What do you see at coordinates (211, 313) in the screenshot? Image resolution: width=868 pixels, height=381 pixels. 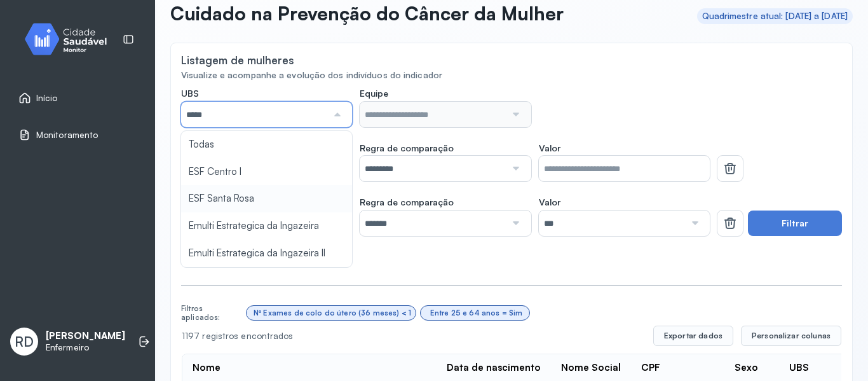 I see `div: Filtros aplicados:` at bounding box center [211, 313].